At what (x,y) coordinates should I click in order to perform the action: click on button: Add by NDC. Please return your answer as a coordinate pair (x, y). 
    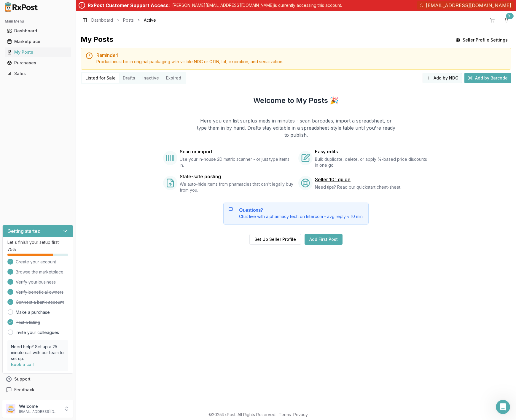
    Looking at the image, I should click on (443, 78).